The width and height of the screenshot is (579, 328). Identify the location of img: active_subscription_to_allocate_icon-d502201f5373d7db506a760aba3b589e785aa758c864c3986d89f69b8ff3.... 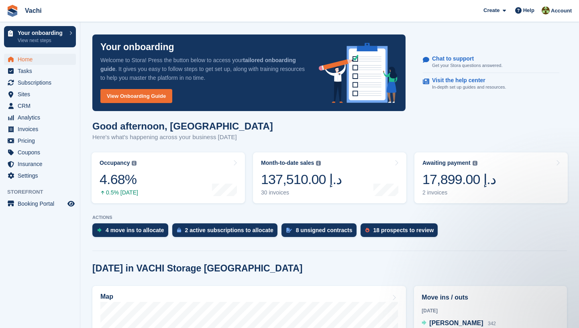
(179, 230).